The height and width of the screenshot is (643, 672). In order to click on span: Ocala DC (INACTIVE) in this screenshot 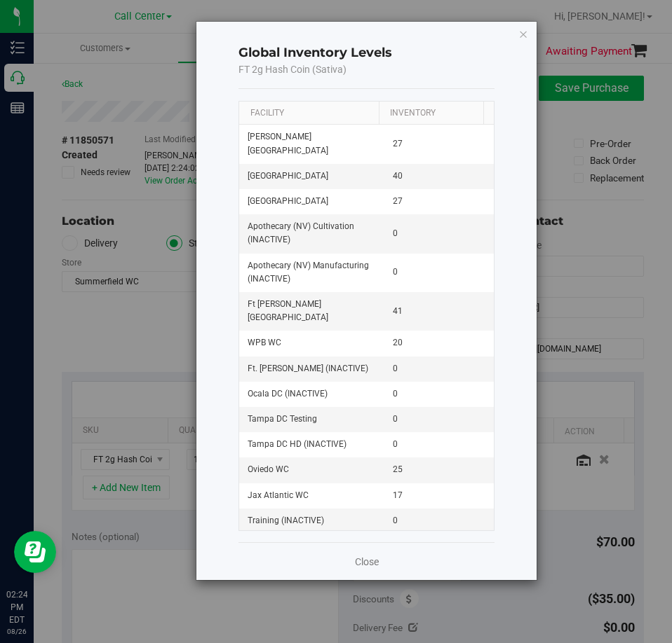, I will do `click(288, 394)`.